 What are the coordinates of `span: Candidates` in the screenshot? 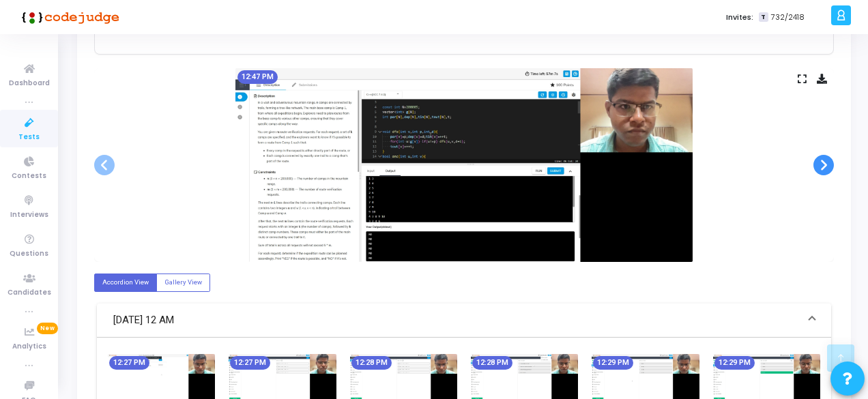 It's located at (30, 292).